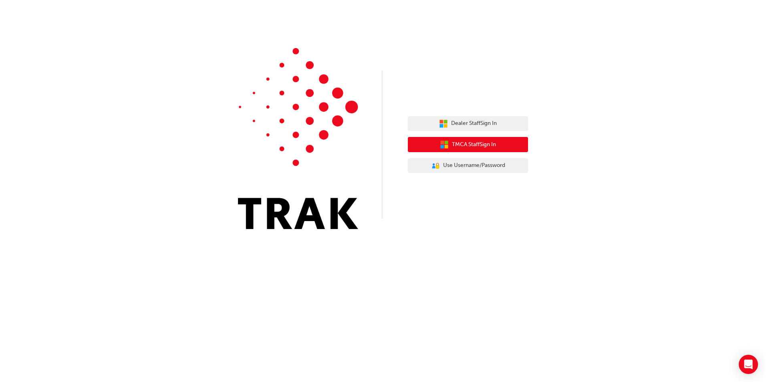  I want to click on div: Open Intercom Messenger, so click(749, 365).